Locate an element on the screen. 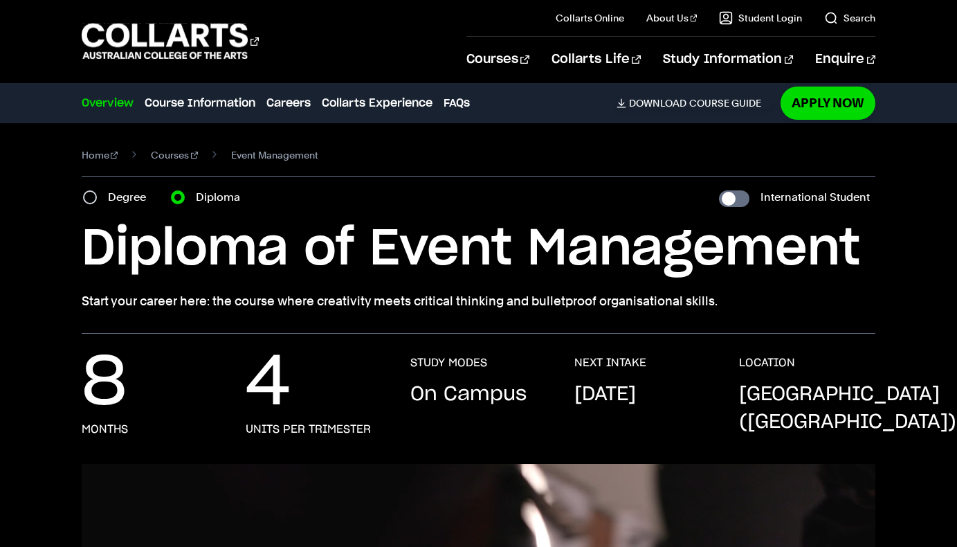  a: Apply Now is located at coordinates (827, 102).